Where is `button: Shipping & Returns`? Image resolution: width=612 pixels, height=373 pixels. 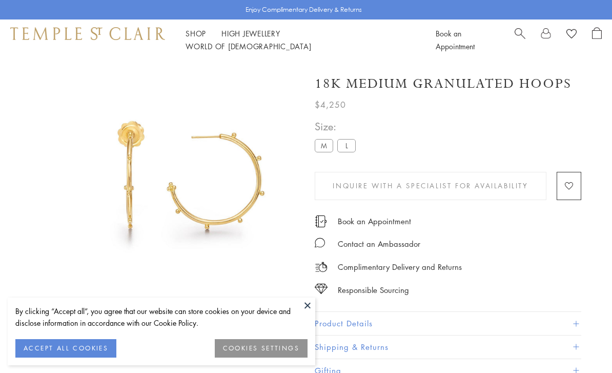
button: Shipping & Returns is located at coordinates (448, 347).